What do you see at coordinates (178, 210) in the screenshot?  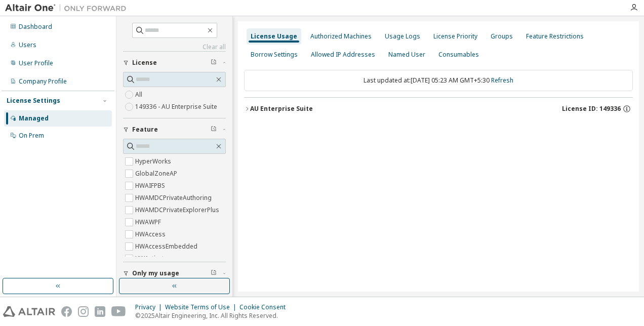 I see `label: HWAMDCPrivateExplorerPlus` at bounding box center [178, 210].